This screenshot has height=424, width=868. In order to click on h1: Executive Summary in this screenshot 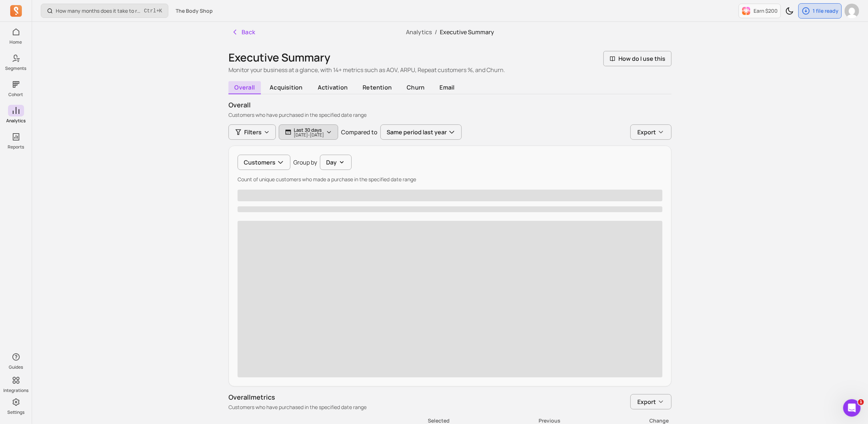, I will do `click(366, 57)`.